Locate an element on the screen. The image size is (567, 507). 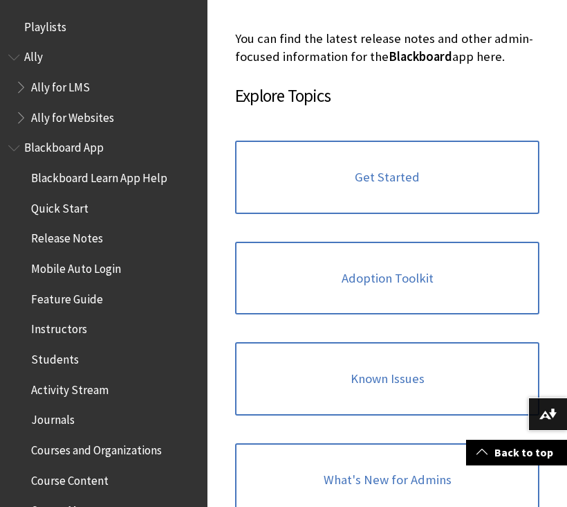
nav: Book outline for Playlists is located at coordinates (104, 27).